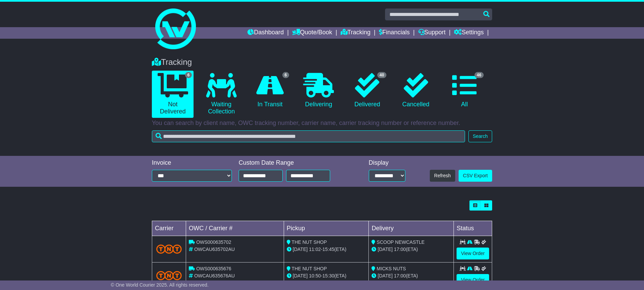 The width and height of the screenshot is (644, 290). I want to click on span: 46, so click(479, 75).